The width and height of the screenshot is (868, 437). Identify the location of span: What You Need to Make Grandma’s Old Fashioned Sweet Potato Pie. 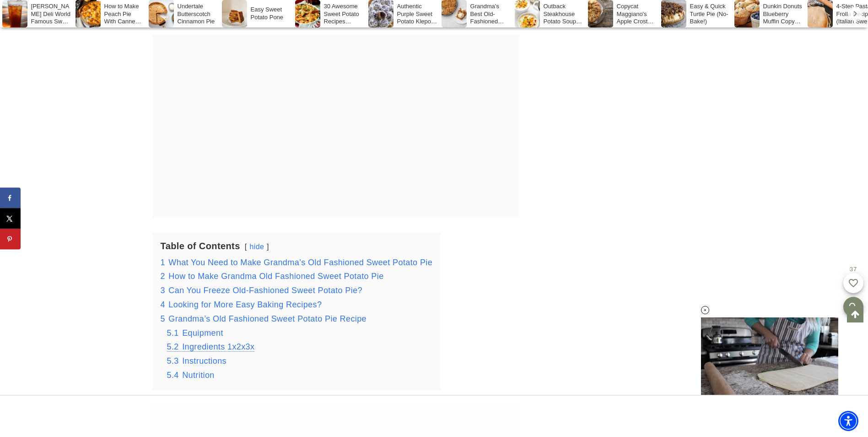
(300, 262).